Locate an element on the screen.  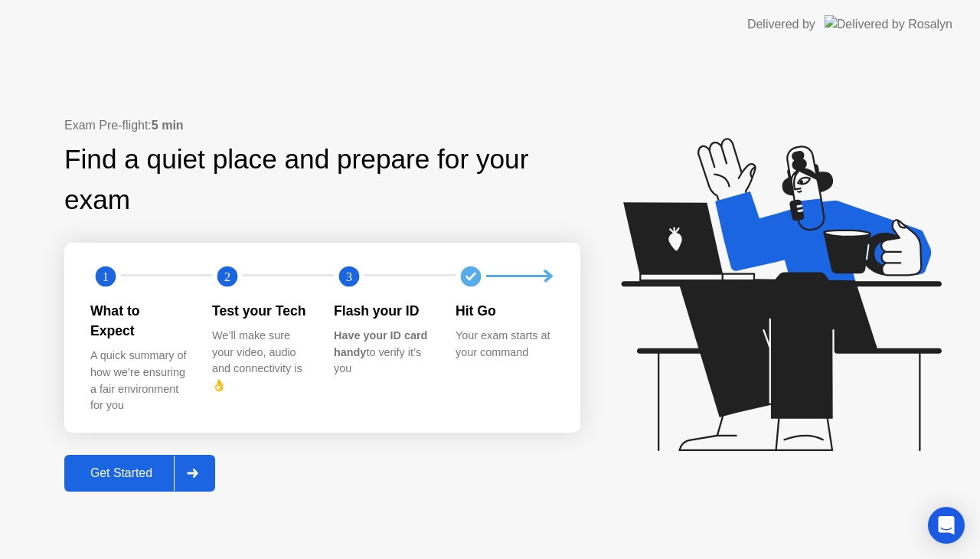
div: Open Intercom Messenger is located at coordinates (946, 525).